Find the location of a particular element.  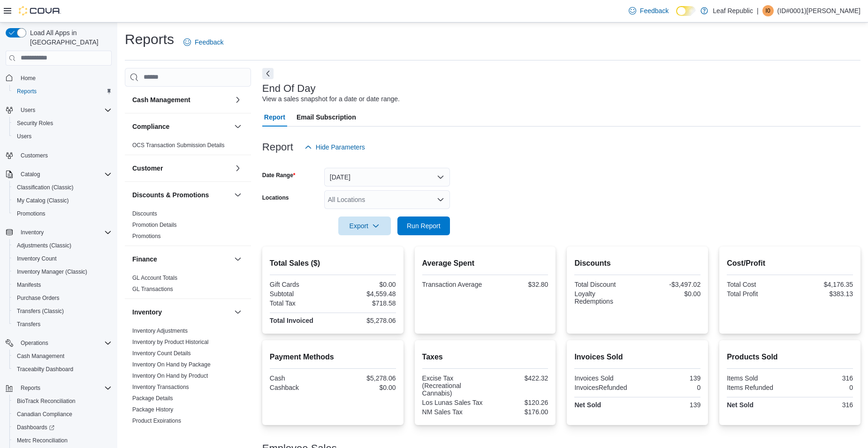

h2: Total Sales ($) is located at coordinates (333, 263).